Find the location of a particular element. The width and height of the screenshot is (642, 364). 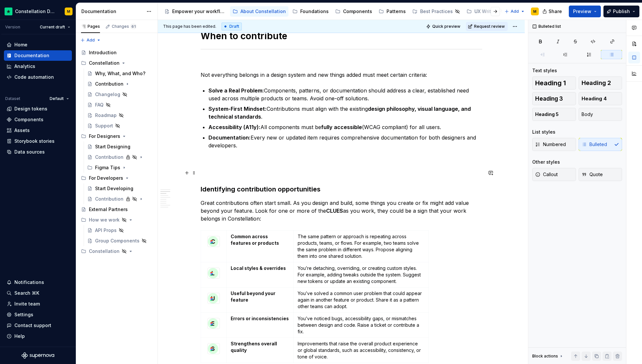

strong: Accessibility (A11y): is located at coordinates (234, 127).